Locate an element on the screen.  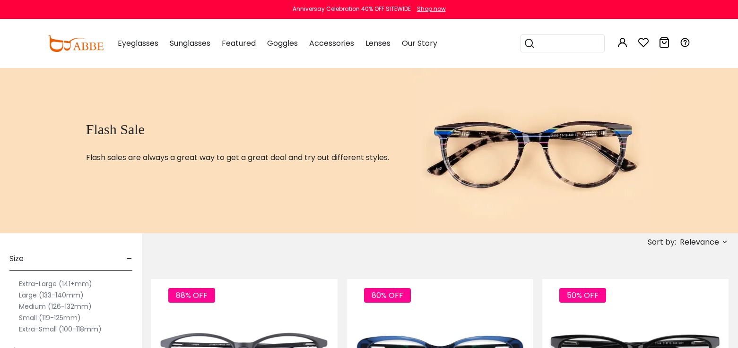
span: Our Story is located at coordinates (419, 43).